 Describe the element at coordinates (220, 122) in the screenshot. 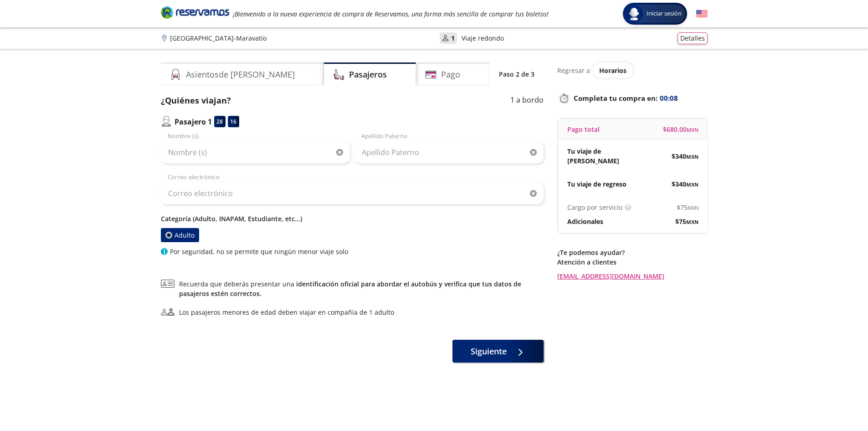

I see `div: 28` at that location.